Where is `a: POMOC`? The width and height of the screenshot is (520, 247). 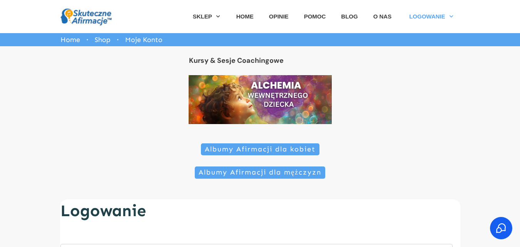 a: POMOC is located at coordinates (315, 17).